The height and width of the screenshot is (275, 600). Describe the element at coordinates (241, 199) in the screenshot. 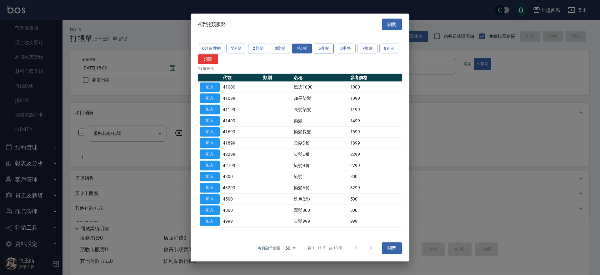

I see `td: 4500` at that location.